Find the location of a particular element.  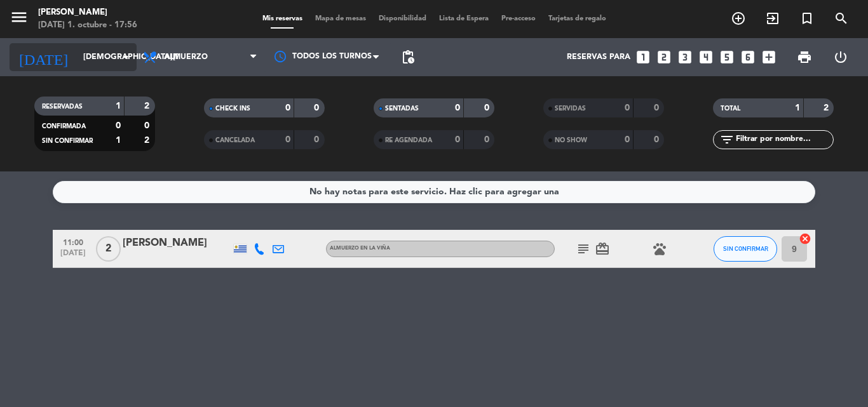

span: RESERVADAS is located at coordinates (62, 106).